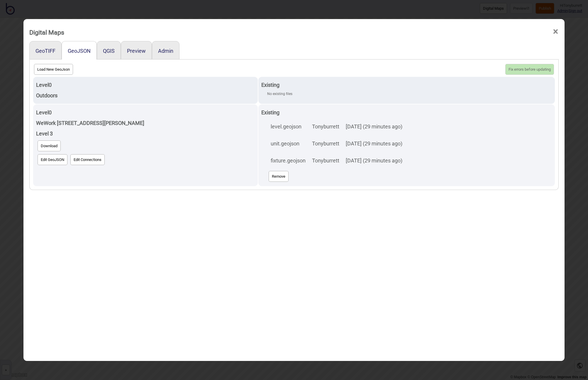 This screenshot has width=588, height=380. I want to click on button: Edit Connections, so click(87, 160).